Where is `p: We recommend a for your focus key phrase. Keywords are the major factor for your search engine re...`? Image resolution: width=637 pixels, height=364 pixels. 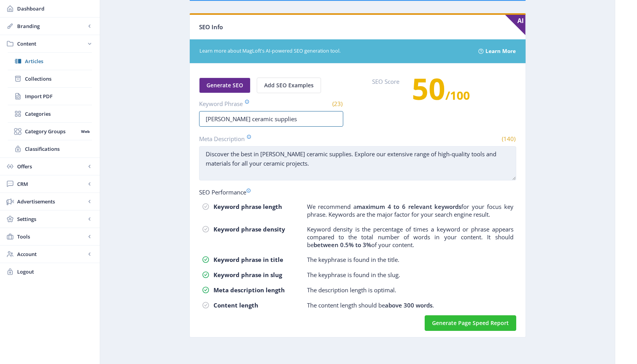
p: We recommend a for your focus key phrase. Keywords are the major factor for your search engine re... is located at coordinates (410, 211).